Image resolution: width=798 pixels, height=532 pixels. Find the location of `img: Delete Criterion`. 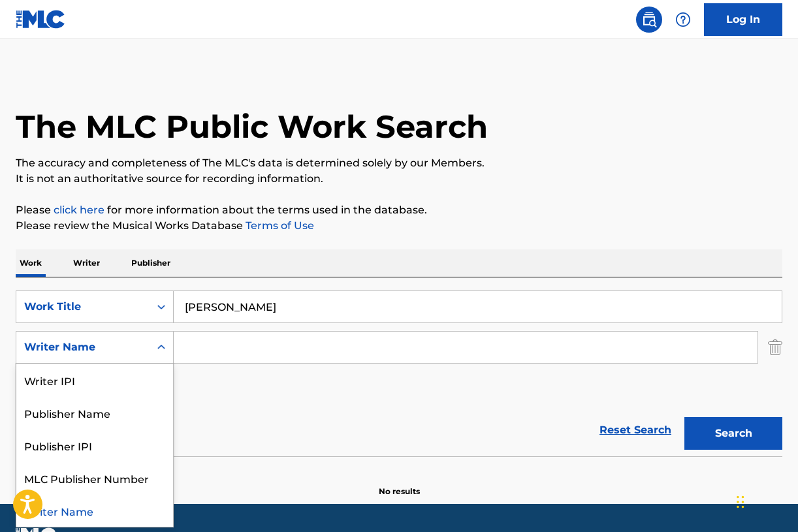

img: Delete Criterion is located at coordinates (775, 348).